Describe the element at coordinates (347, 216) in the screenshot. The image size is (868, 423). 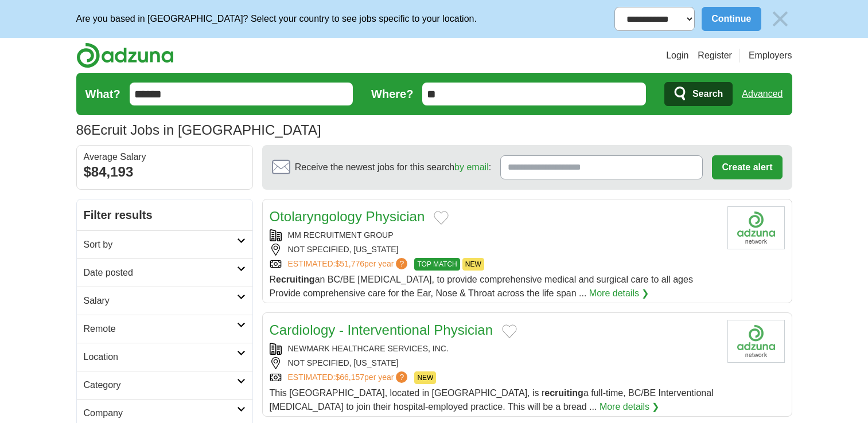
I see `a: Otolaryngology Physician` at that location.